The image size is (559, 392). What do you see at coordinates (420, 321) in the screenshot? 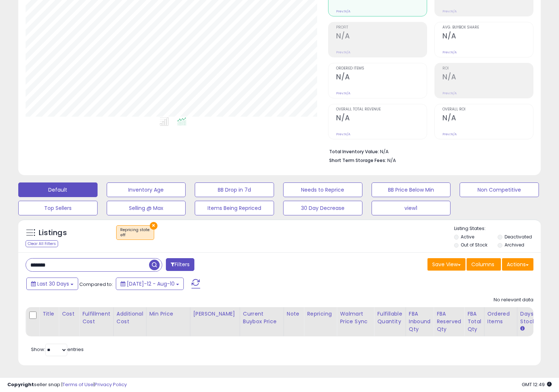
I see `div: FBA inbound Qty` at bounding box center [420, 321].